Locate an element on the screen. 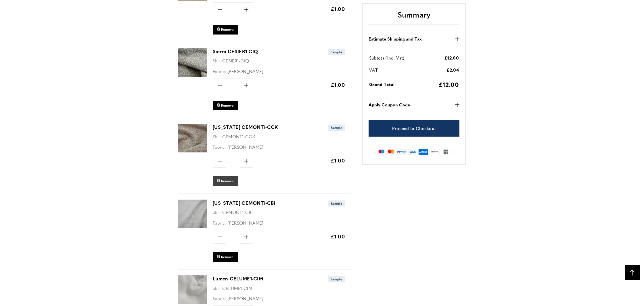 The height and width of the screenshot is (306, 644). img: Montana CEMONT1-CBI is located at coordinates (193, 214).